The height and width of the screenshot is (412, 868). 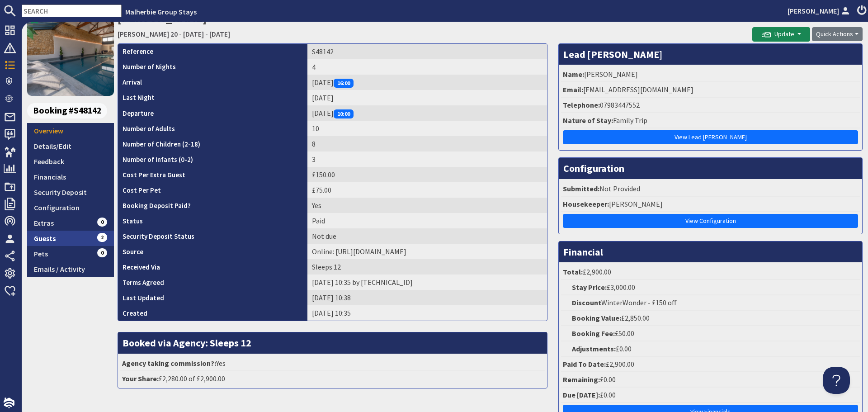 I want to click on a: View Configuration, so click(x=710, y=221).